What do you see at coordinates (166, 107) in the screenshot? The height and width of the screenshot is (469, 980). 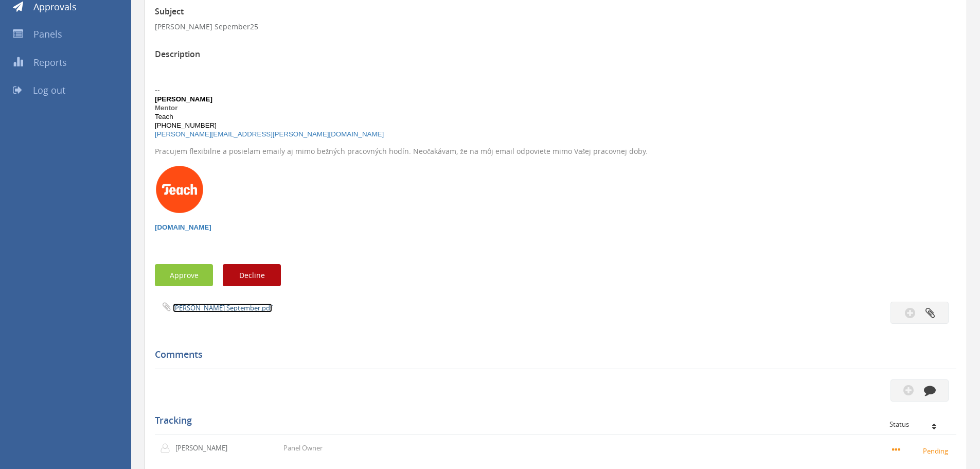 I see `font: Mentor` at bounding box center [166, 107].